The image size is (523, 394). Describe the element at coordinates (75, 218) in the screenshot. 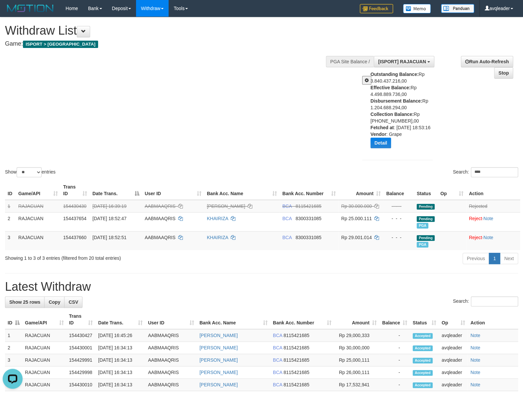

I see `span: 154437654` at that location.